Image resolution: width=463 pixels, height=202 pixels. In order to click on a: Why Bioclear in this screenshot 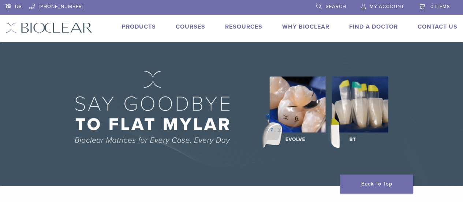, I will do `click(306, 27)`.